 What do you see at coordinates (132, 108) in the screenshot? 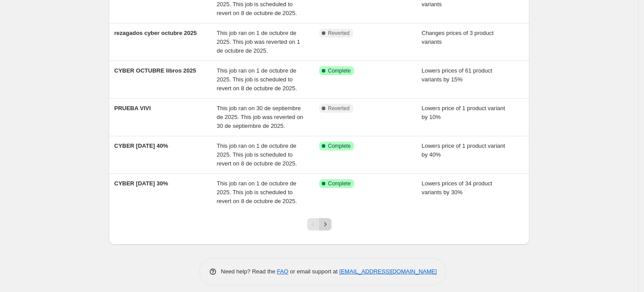
I see `span: PRUEBA VIVI` at bounding box center [132, 108].